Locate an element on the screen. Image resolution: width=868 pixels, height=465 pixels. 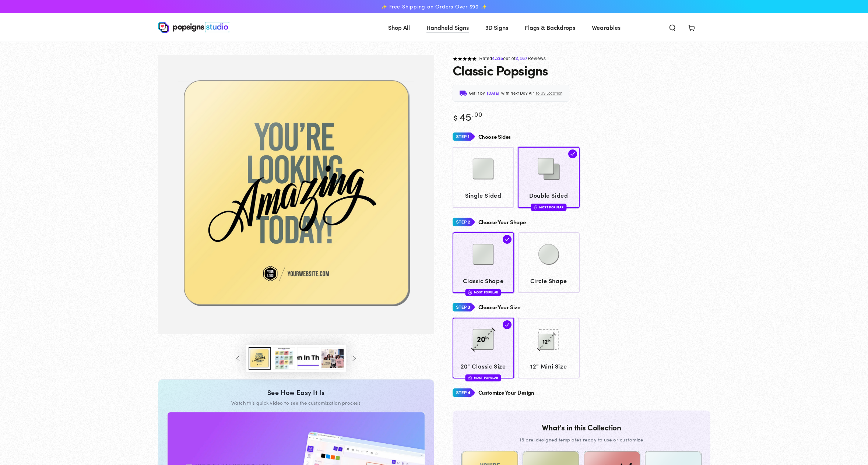
h1: Classic Popsigns is located at coordinates (501, 70).